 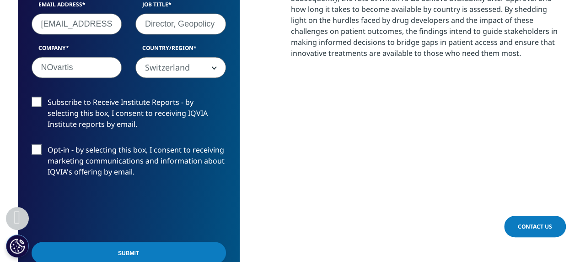 What do you see at coordinates (181, 50) in the screenshot?
I see `label: Country/Region` at bounding box center [181, 50].